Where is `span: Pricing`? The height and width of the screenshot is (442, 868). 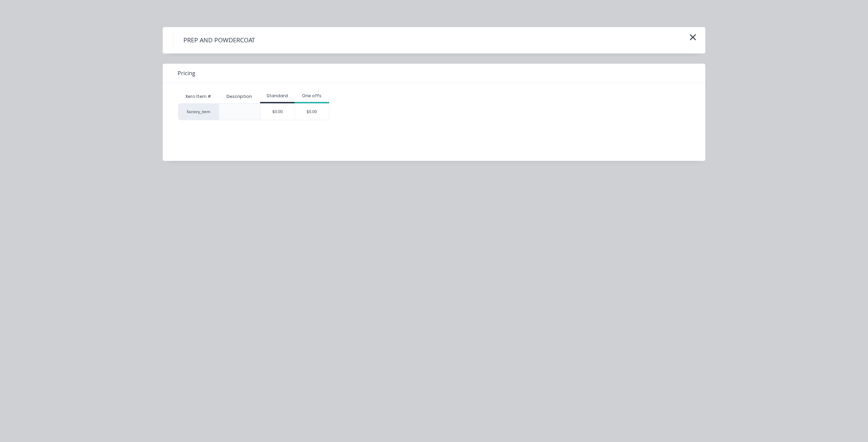
span: Pricing is located at coordinates (186, 73).